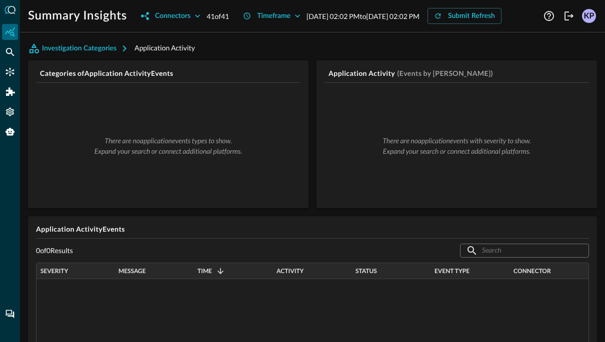 The width and height of the screenshot is (605, 342). Describe the element at coordinates (81, 48) in the screenshot. I see `button: Investigation Categories` at that location.